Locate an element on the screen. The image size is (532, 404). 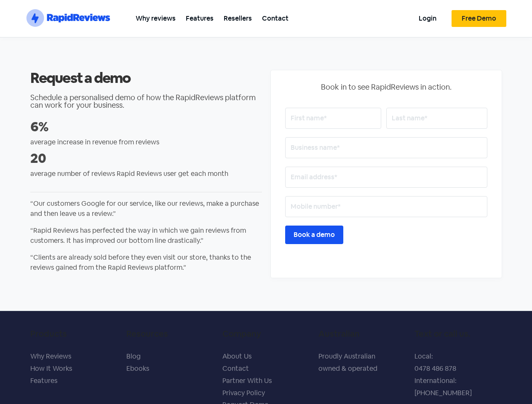
p: average number of reviews Rapid Reviews user get each month is located at coordinates (146, 174).